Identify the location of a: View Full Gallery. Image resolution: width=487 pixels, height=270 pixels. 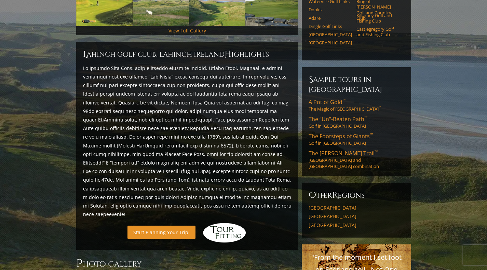
(187, 30).